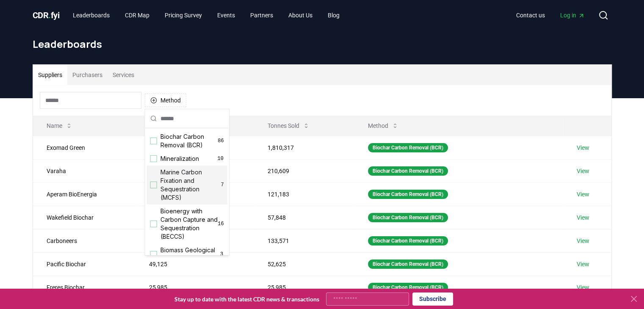  I want to click on td: 52,625, so click(304, 264).